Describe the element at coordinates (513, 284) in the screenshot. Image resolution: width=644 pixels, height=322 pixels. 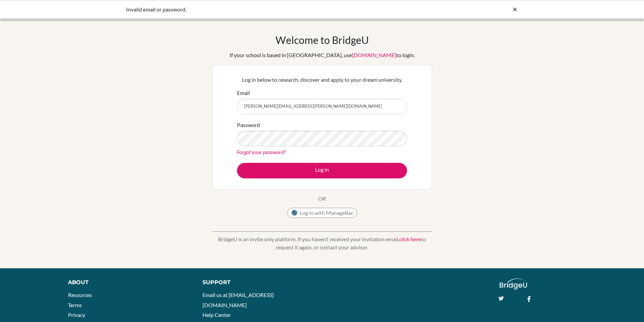
I see `img: logo_white@2x-f4f0deed5e89b7ecb1c2cc34c3e3d731f90f0f143d5ea2071677605dd97b5244.png` at that location.